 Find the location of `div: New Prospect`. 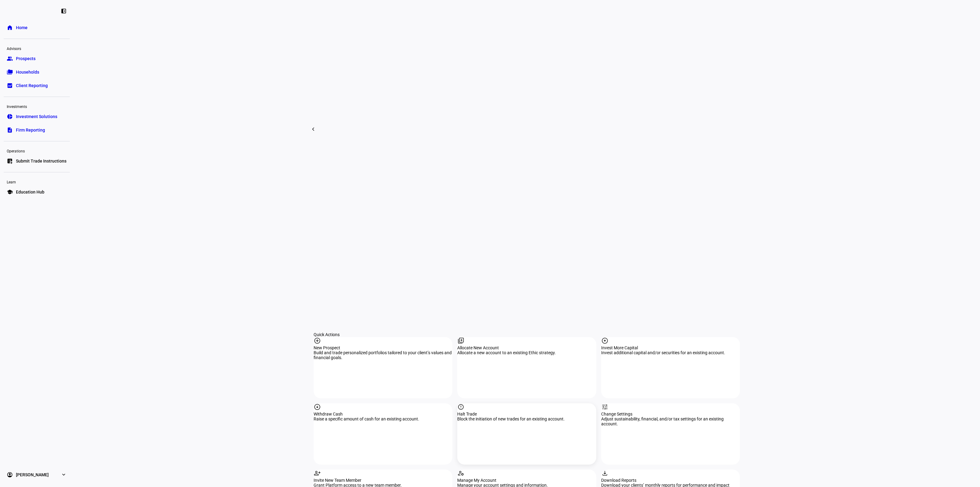

div: New Prospect is located at coordinates (383, 347).